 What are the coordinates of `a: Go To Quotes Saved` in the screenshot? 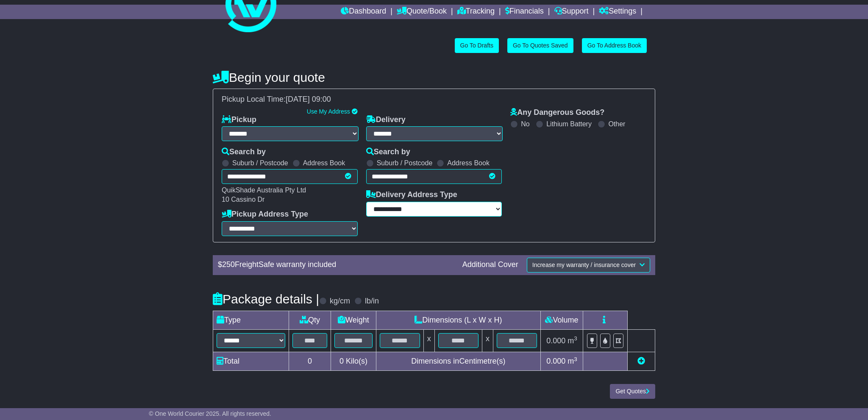 It's located at (540, 45).